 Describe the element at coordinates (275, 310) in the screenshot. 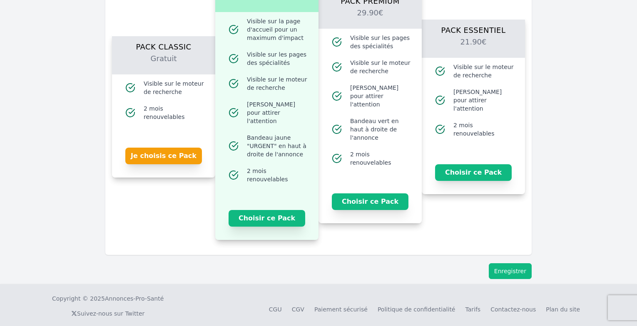

I see `a: CGU` at that location.